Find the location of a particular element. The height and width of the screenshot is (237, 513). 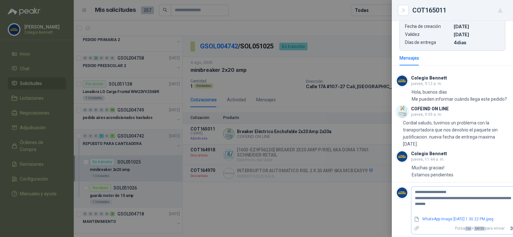

span: jueves, 9:59 a. m. is located at coordinates (426, 114).